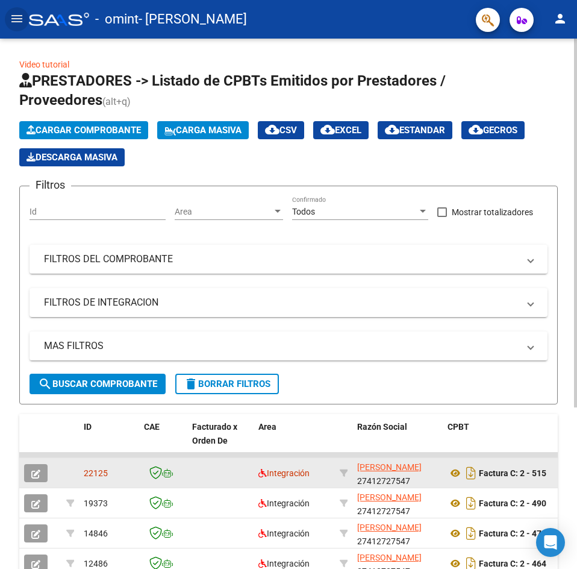 Image resolution: width=577 pixels, height=569 pixels. I want to click on button: Cargar Comprobante, so click(84, 130).